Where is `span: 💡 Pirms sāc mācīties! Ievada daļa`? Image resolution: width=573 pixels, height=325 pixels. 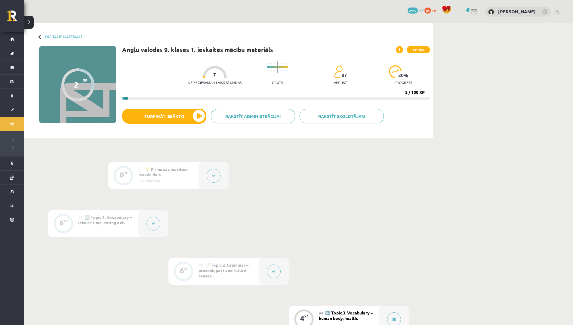
span: 💡 Pirms sāc mācīties! Ievada daļa is located at coordinates (163, 172).